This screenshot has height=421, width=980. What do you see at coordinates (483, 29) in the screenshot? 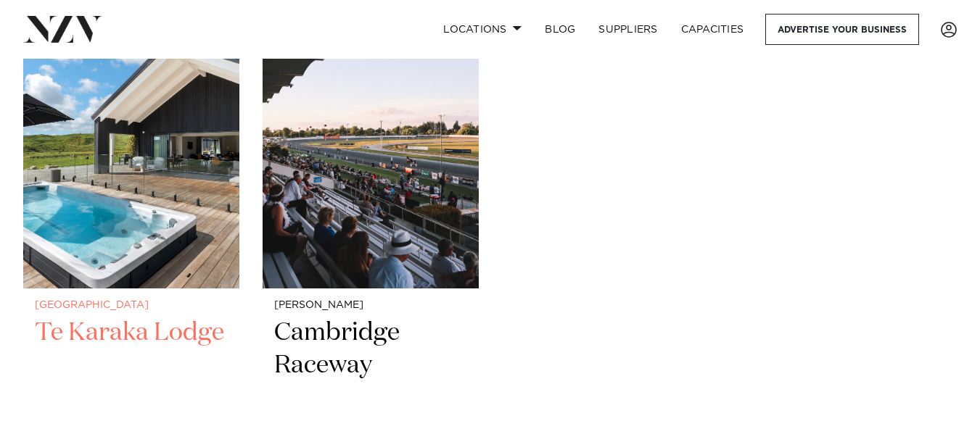
I see `a: Locations` at bounding box center [483, 29].